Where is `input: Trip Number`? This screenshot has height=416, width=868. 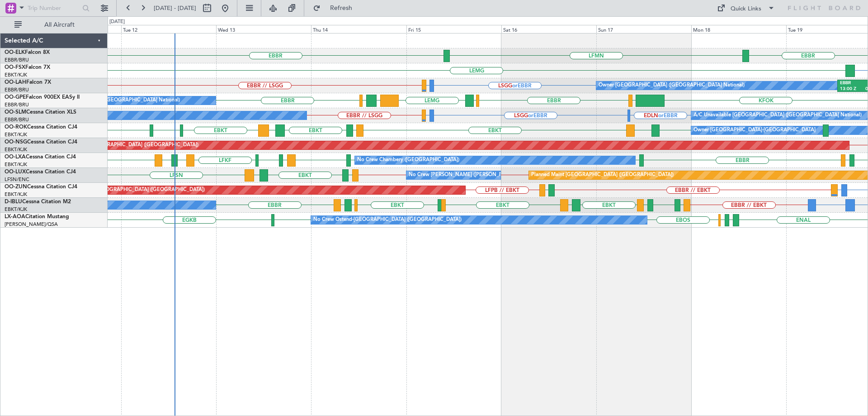 input: Trip Number is located at coordinates (53, 8).